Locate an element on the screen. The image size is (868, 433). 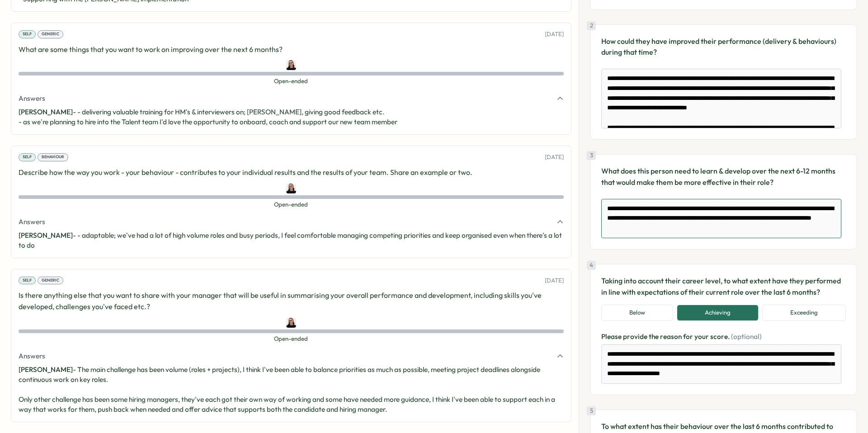
div: 5 is located at coordinates (592, 411).